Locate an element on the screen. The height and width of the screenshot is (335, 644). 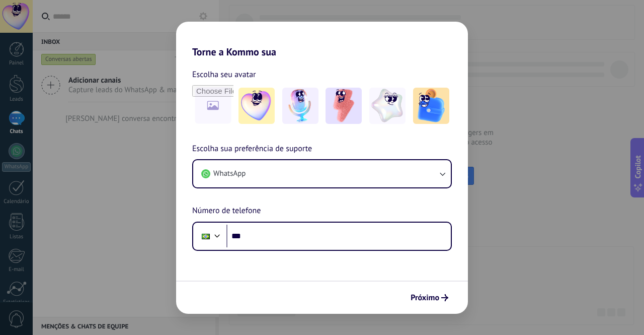
div: Brazil: + 55 is located at coordinates (206, 236).